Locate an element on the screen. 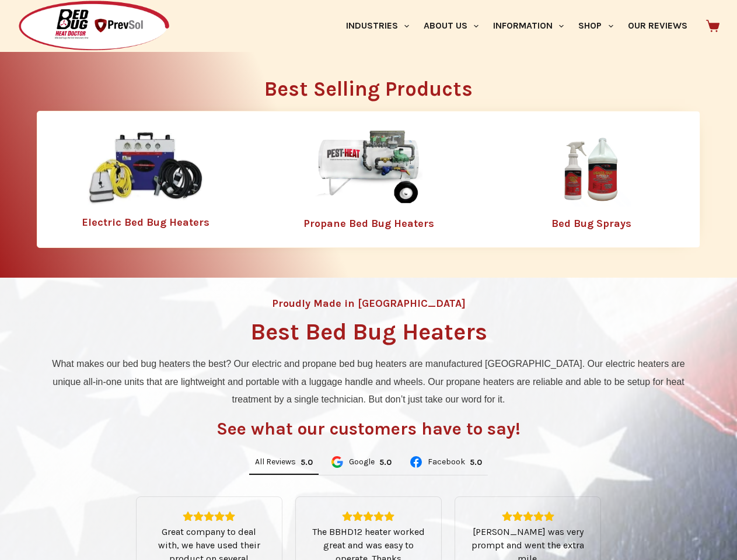 The image size is (737, 560). span: All Reviews is located at coordinates (275, 462).